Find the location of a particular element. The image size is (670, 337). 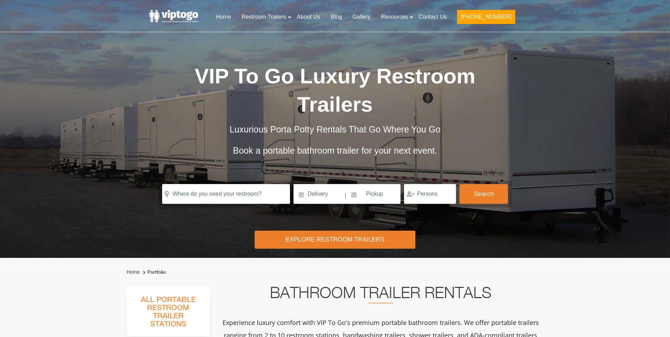

a: Resources is located at coordinates (394, 17).